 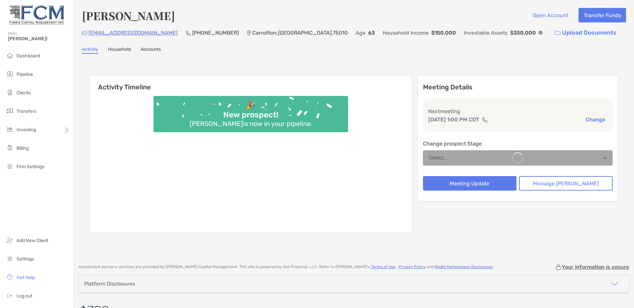 What do you see at coordinates (25, 74) in the screenshot?
I see `span: Pipeline` at bounding box center [25, 74].